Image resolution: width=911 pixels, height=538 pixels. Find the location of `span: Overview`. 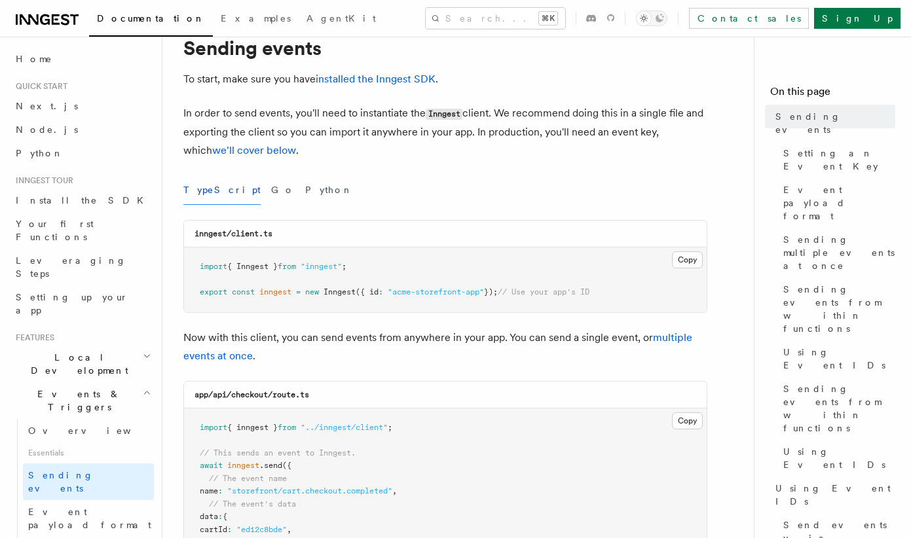

span: Overview is located at coordinates (96, 431).